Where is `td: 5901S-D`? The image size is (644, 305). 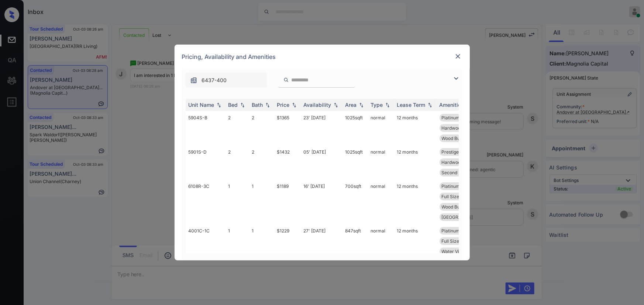
td: 5901S-D is located at coordinates (205, 162).